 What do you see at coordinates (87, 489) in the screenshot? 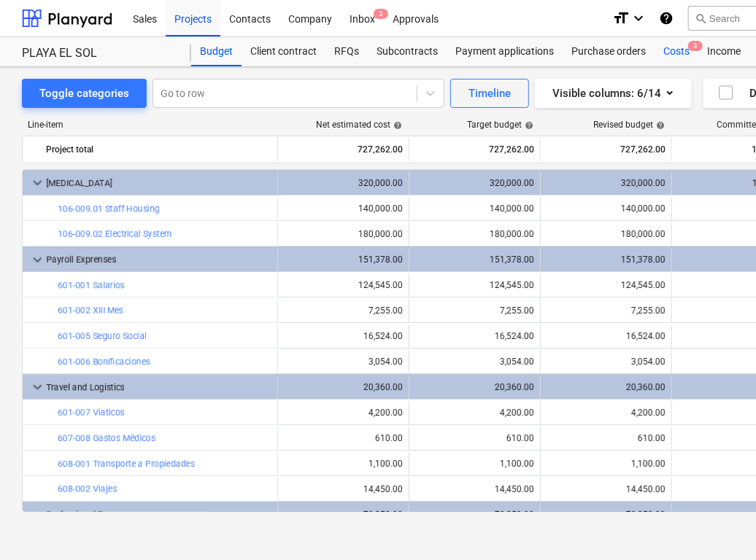
I see `a: 608-002 Viajes` at bounding box center [87, 489].